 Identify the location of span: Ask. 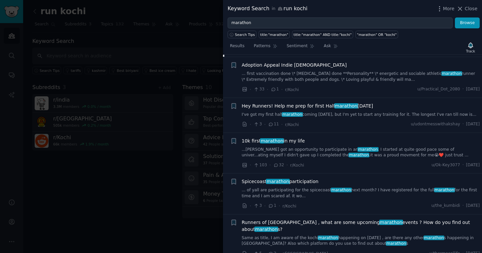
(327, 46).